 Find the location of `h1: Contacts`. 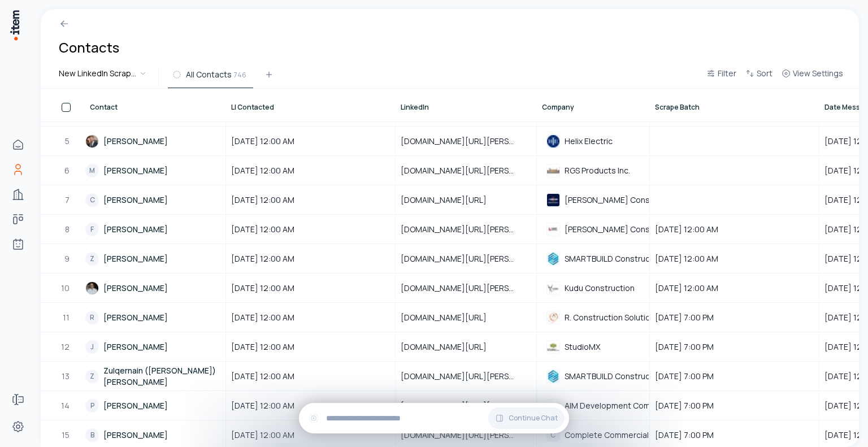

h1: Contacts is located at coordinates (89, 47).